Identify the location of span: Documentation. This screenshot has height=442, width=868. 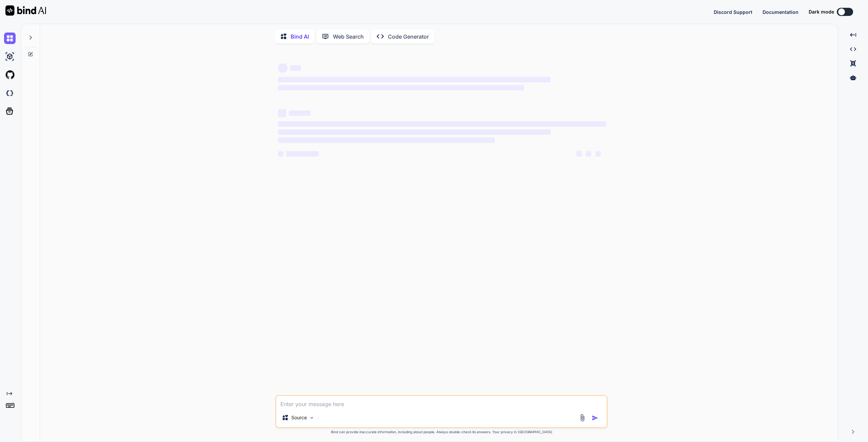
(780, 12).